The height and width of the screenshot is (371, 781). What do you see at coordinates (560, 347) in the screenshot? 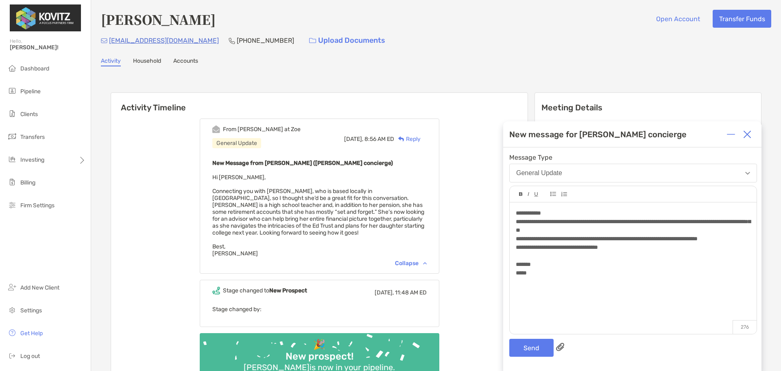
I see `img: paperclip attachments` at bounding box center [560, 347].